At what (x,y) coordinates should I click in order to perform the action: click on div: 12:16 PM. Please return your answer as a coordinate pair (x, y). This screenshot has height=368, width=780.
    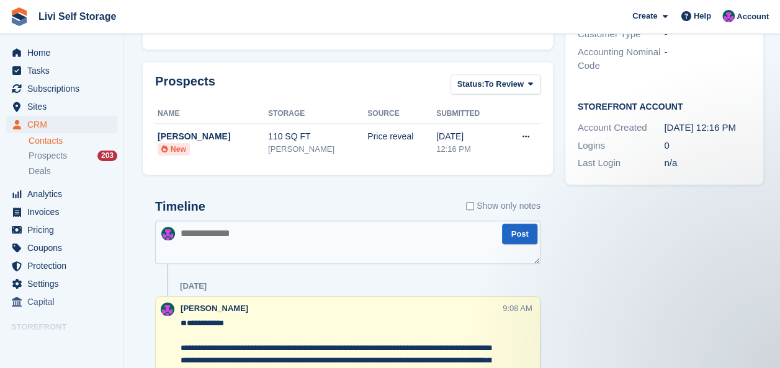
    Looking at the image, I should click on (468, 149).